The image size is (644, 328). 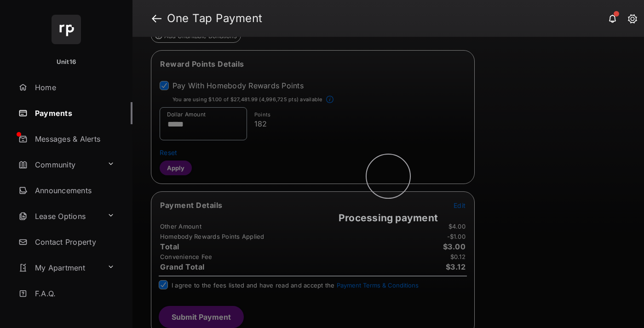 I want to click on p: Unit16, so click(x=66, y=62).